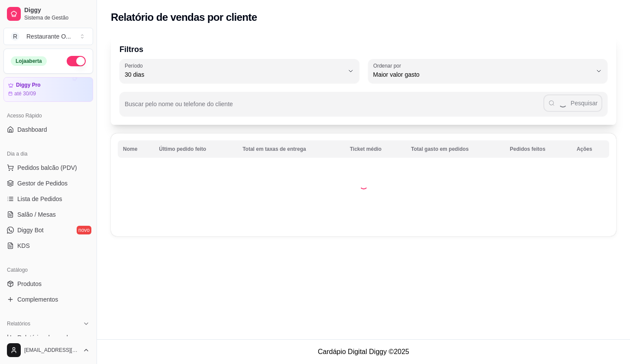  What do you see at coordinates (28, 61) in the screenshot?
I see `div: Loja aberta` at bounding box center [28, 61].